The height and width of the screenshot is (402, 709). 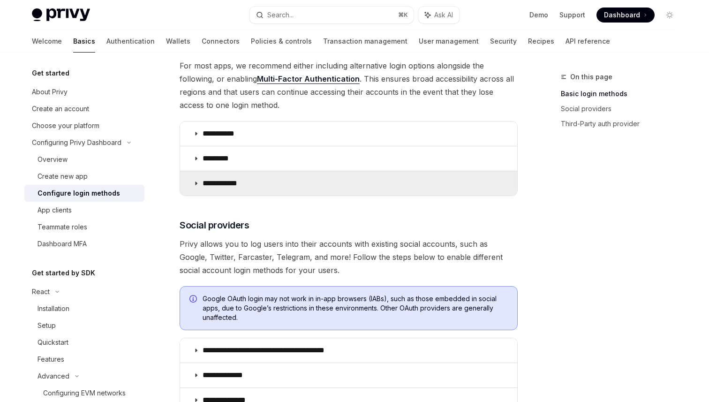 I want to click on a: Connectors, so click(x=220, y=41).